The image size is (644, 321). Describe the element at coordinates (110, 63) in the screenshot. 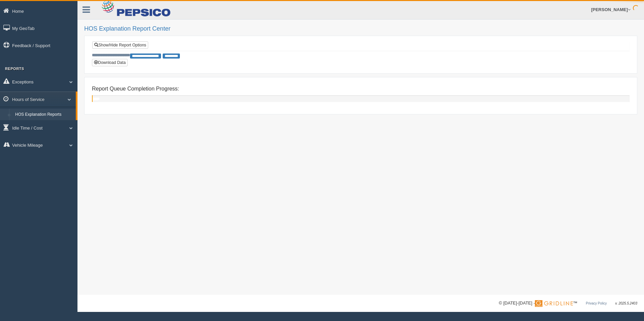

I see `button: Download Data` at that location.